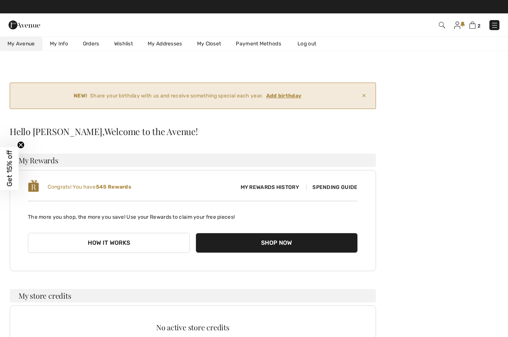 This screenshot has height=337, width=508. Describe the element at coordinates (479, 26) in the screenshot. I see `span: 2` at that location.